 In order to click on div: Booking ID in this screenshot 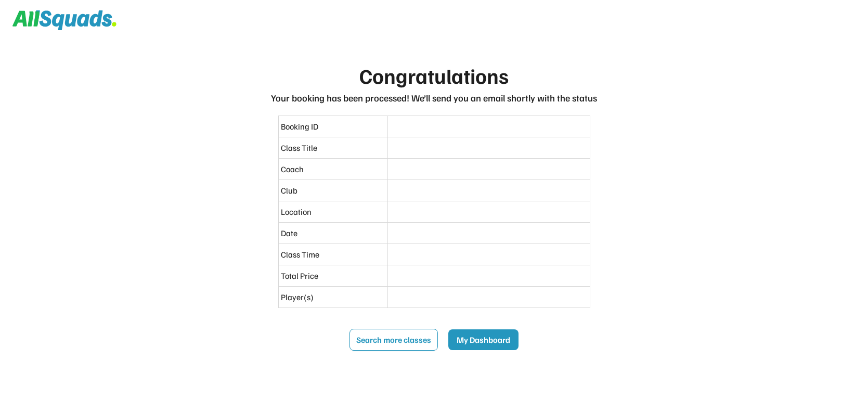, I will do `click(333, 126)`.